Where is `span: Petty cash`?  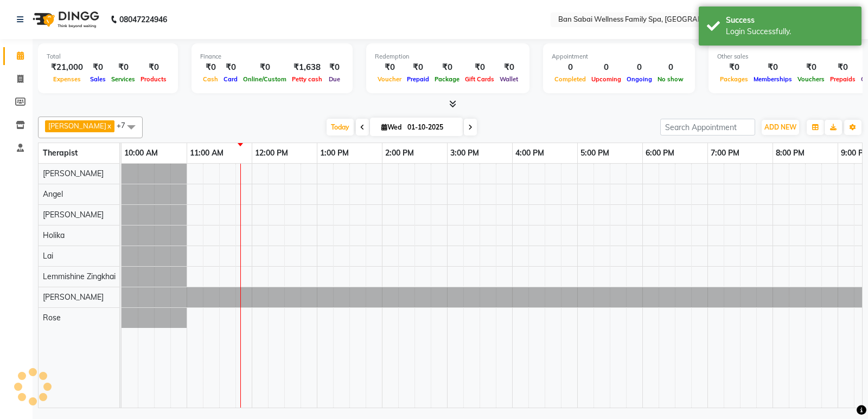
span: Petty cash is located at coordinates (307, 79).